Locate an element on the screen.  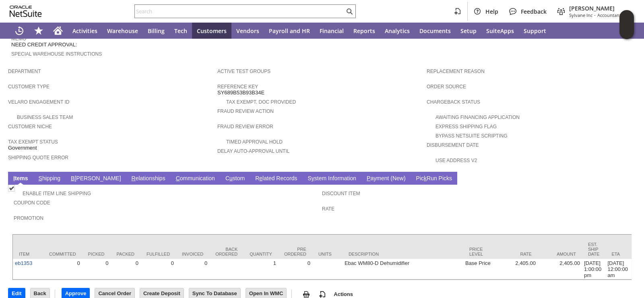
span: Sylvane Inc is located at coordinates (581, 15).